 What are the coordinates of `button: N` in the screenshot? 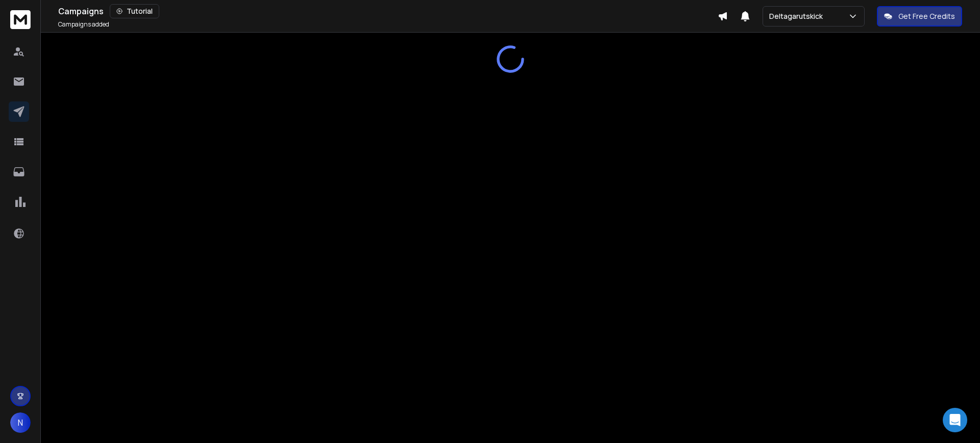 It's located at (20, 423).